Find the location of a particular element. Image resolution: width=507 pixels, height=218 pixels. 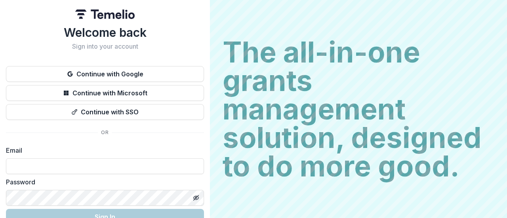

button: Continue with Microsoft is located at coordinates (105, 93).